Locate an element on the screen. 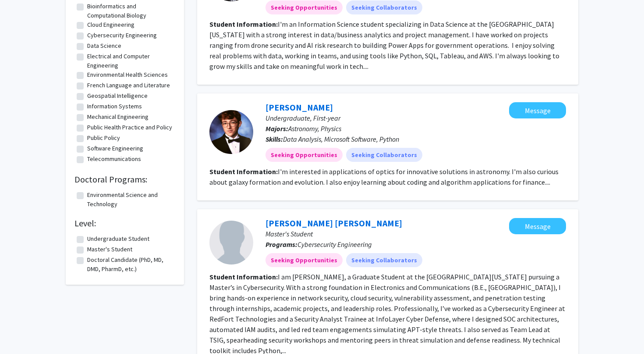  label: Bioinformatics and Computational Biology is located at coordinates (130, 11).